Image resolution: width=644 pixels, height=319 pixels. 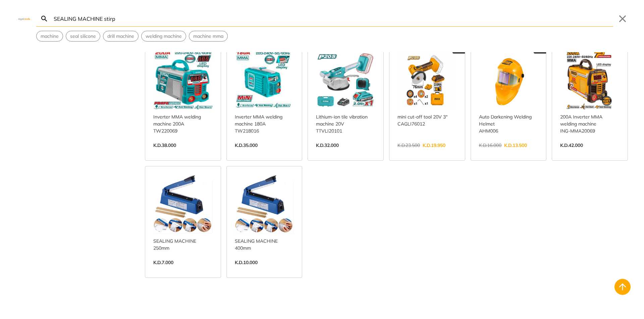 I want to click on span: seal silicone, so click(x=83, y=36).